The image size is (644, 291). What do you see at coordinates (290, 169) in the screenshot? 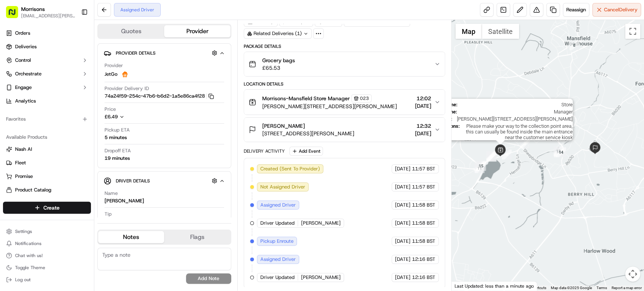
I see `span: Created (Sent To Provider)` at bounding box center [290, 169].